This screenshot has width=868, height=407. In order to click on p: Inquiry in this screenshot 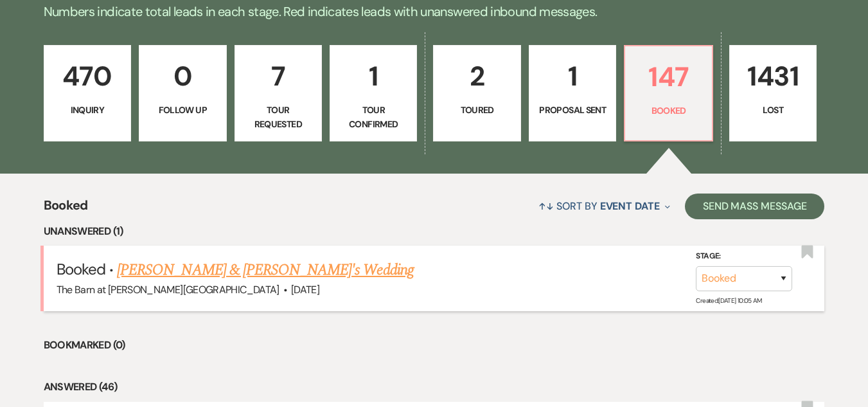, I will do `click(87, 110)`.